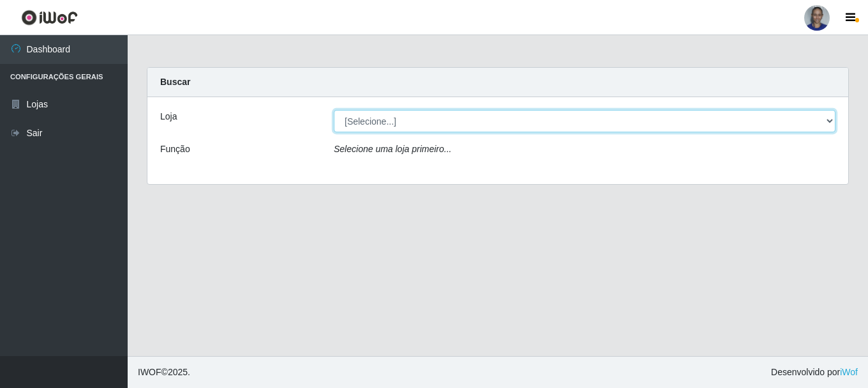  I want to click on span: Desenvolvido por, so click(814, 372).